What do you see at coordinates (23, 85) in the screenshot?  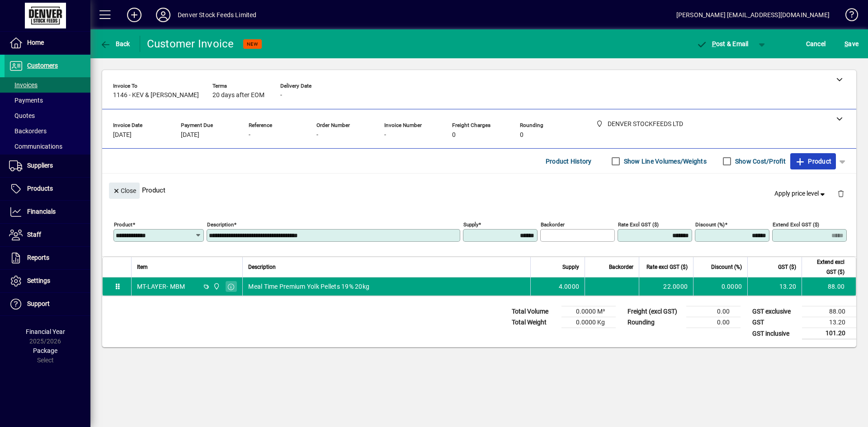 I see `span: Invoices` at bounding box center [23, 85].